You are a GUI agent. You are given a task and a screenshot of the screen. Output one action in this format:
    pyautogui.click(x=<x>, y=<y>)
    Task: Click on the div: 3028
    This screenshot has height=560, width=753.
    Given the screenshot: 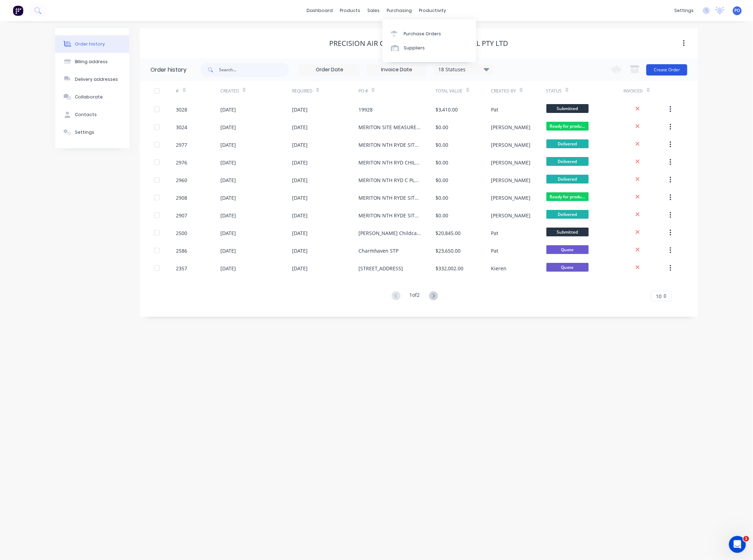 What is the action you would take?
    pyautogui.click(x=182, y=109)
    